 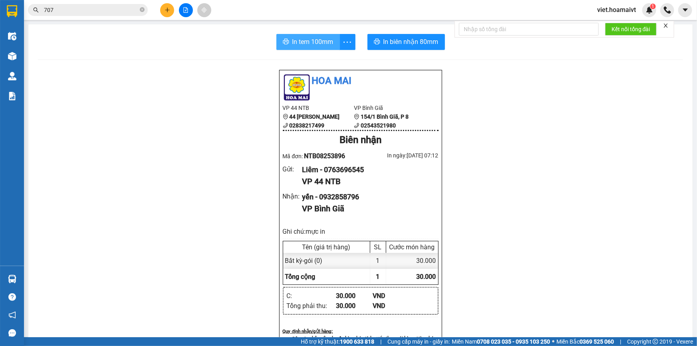 What do you see at coordinates (91, 10) in the screenshot?
I see `input: Tìm tên, số ĐT hoặc mã đơn` at bounding box center [91, 10].